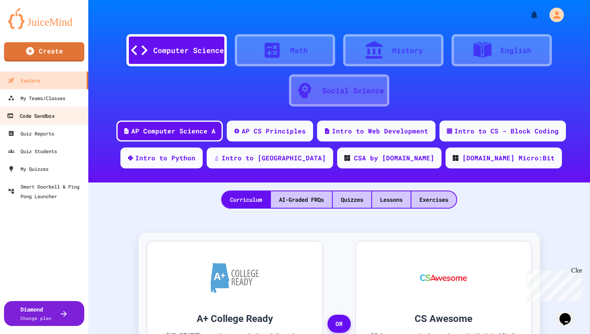 The height and width of the screenshot is (334, 590). I want to click on div: English, so click(516, 50).